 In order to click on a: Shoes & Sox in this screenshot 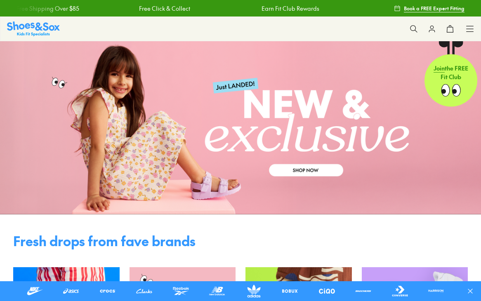, I will do `click(33, 28)`.